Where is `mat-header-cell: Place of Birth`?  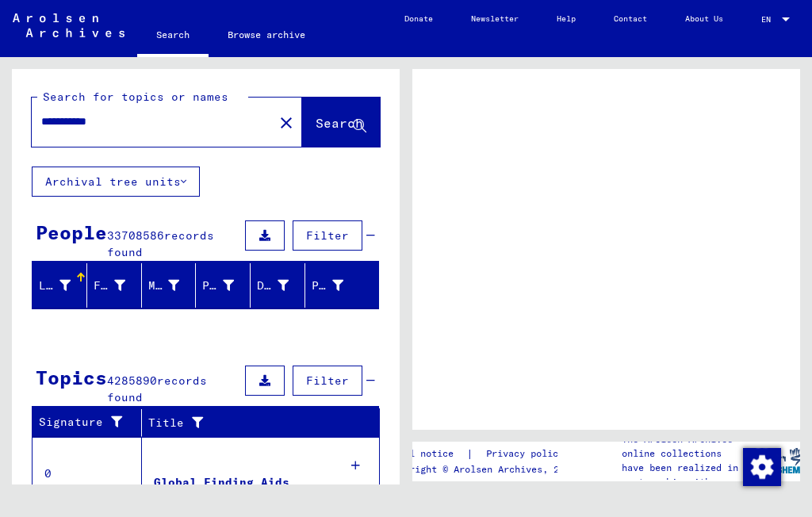 mat-header-cell: Place of Birth is located at coordinates (223, 286).